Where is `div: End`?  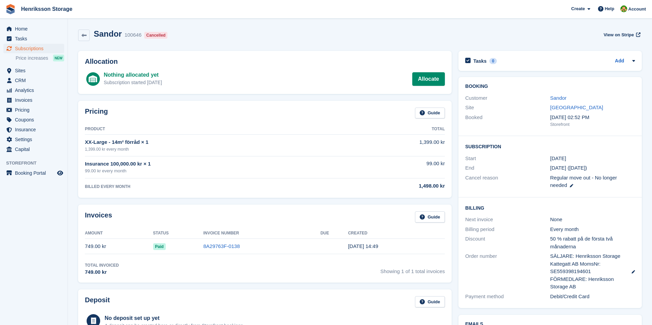
div: End is located at coordinates (507, 168).